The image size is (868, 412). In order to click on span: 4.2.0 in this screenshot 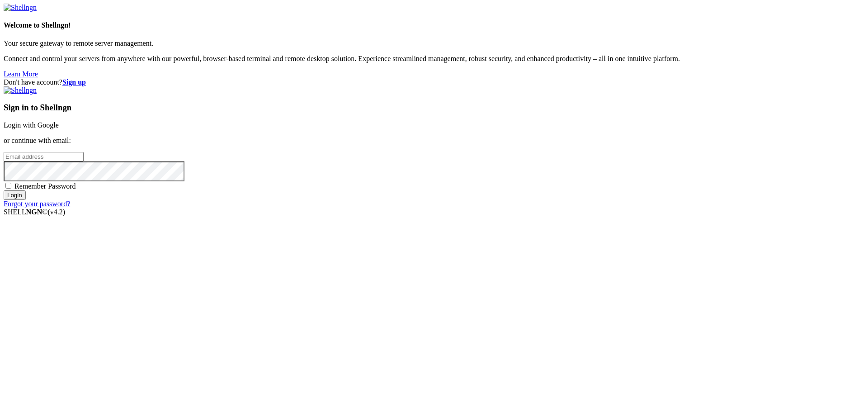, I will do `click(57, 212)`.